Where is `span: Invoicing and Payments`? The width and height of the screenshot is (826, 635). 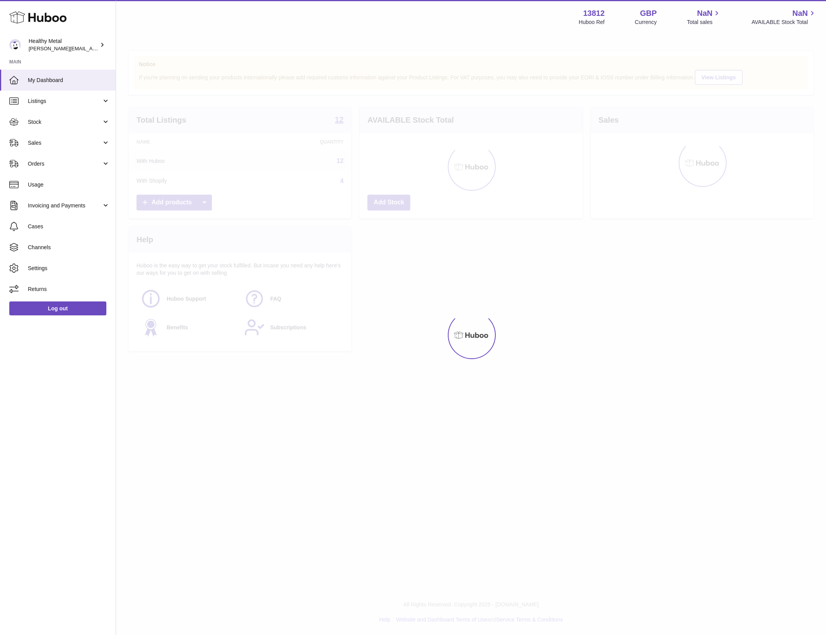 span: Invoicing and Payments is located at coordinates (65, 205).